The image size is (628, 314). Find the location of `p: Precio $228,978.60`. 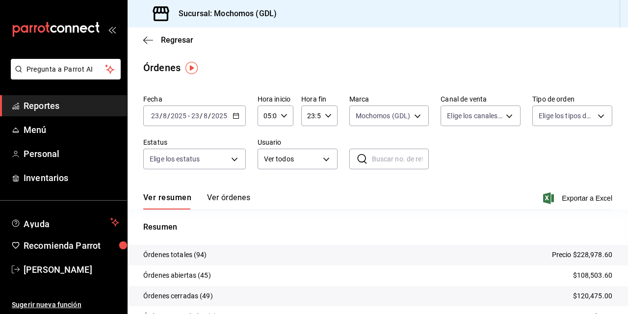

p: Precio $228,978.60 is located at coordinates (582, 255).